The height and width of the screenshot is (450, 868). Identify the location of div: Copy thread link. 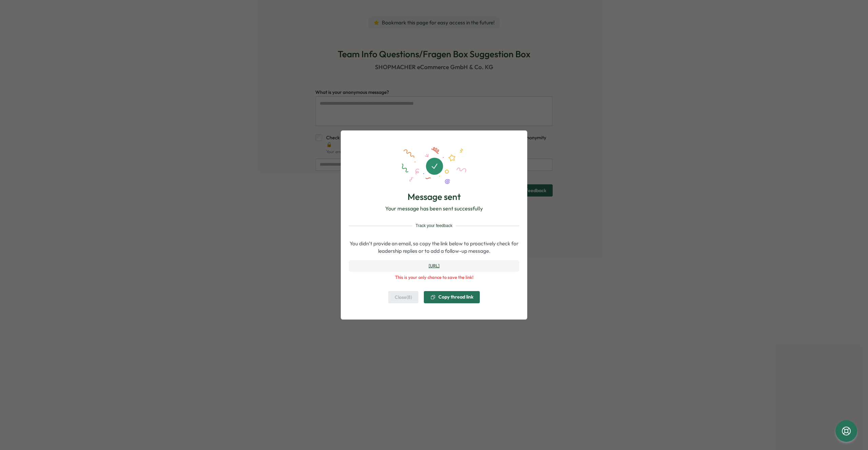
(452, 297).